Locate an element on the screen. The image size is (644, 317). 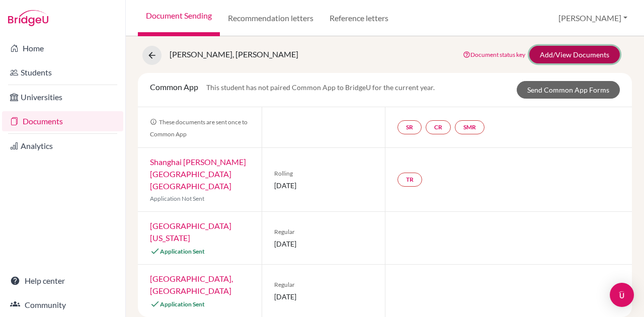
a: TR is located at coordinates (410, 180).